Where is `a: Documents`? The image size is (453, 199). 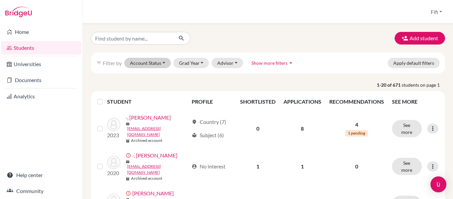
a: Documents is located at coordinates (41, 80).